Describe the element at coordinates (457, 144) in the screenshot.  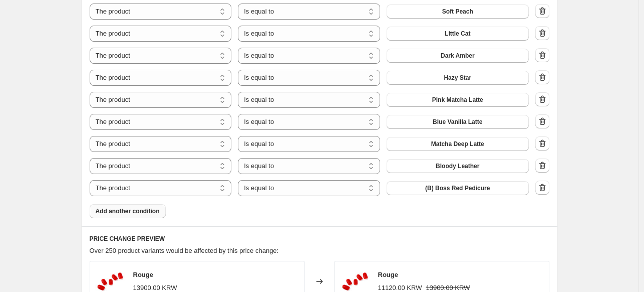
I see `button: Matcha Deep Latte` at that location.